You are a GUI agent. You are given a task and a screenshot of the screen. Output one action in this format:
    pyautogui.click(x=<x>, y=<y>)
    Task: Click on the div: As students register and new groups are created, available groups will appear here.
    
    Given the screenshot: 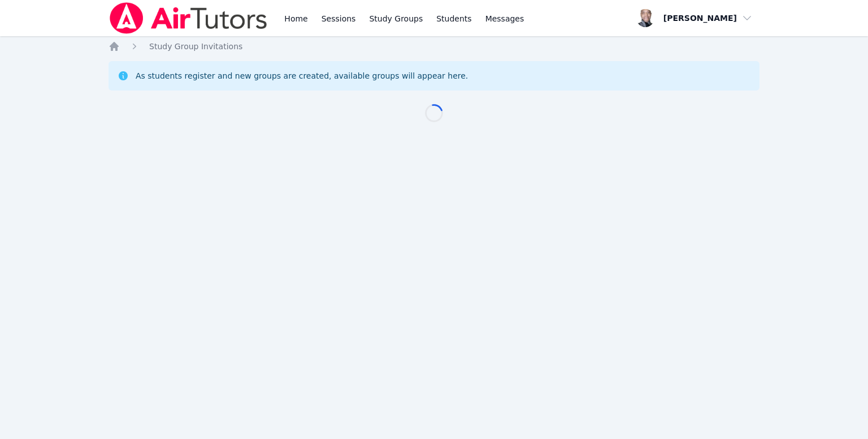 What is the action you would take?
    pyautogui.click(x=302, y=76)
    